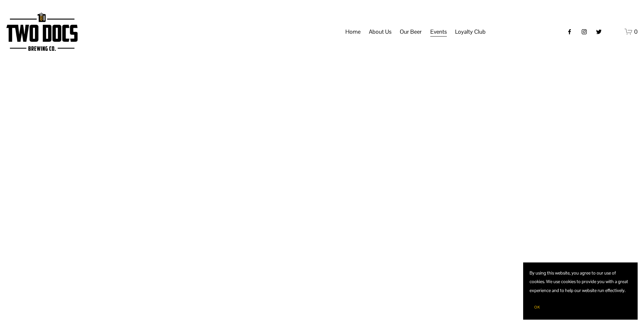 The width and height of the screenshot is (644, 326). What do you see at coordinates (380, 32) in the screenshot?
I see `span: About Us` at bounding box center [380, 32].